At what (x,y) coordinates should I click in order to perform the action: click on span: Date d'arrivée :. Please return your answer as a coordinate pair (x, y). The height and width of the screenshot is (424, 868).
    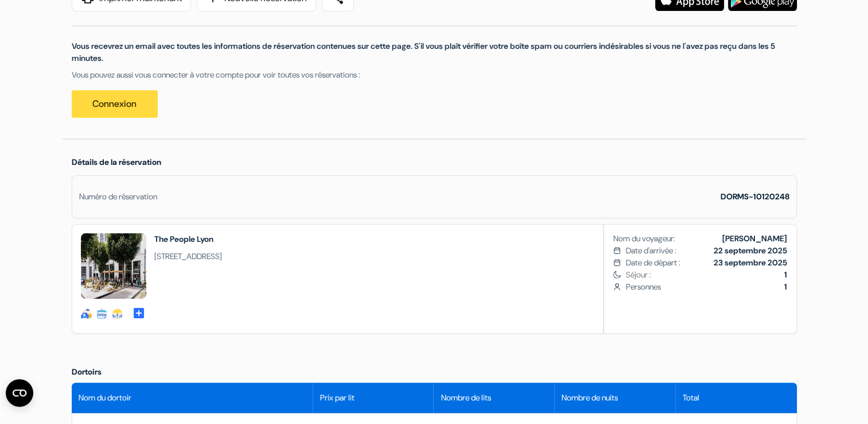
    Looking at the image, I should click on (651, 250).